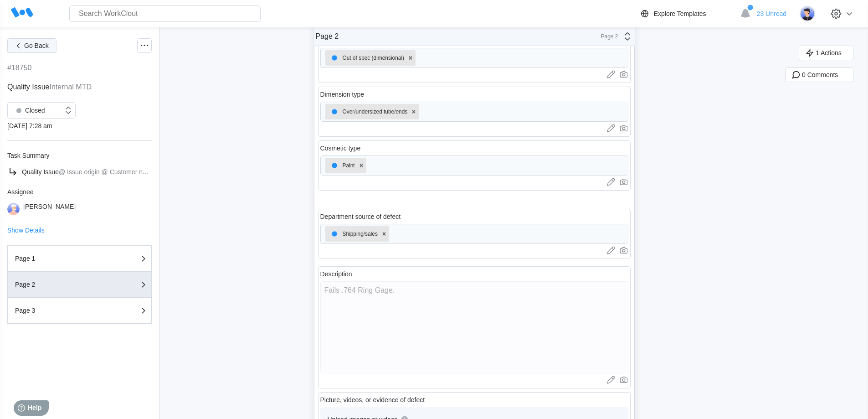 This screenshot has height=419, width=868. Describe the element at coordinates (26, 230) in the screenshot. I see `span: Show Details` at that location.